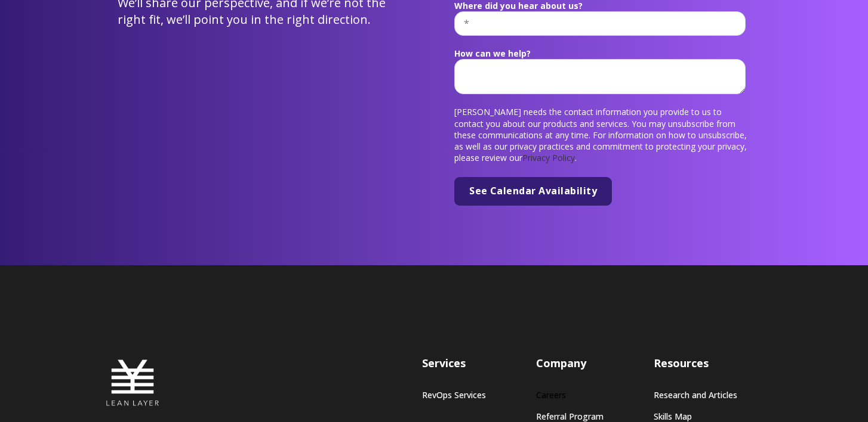 The image size is (868, 422). Describe the element at coordinates (454, 395) in the screenshot. I see `a: RevOps Services` at that location.